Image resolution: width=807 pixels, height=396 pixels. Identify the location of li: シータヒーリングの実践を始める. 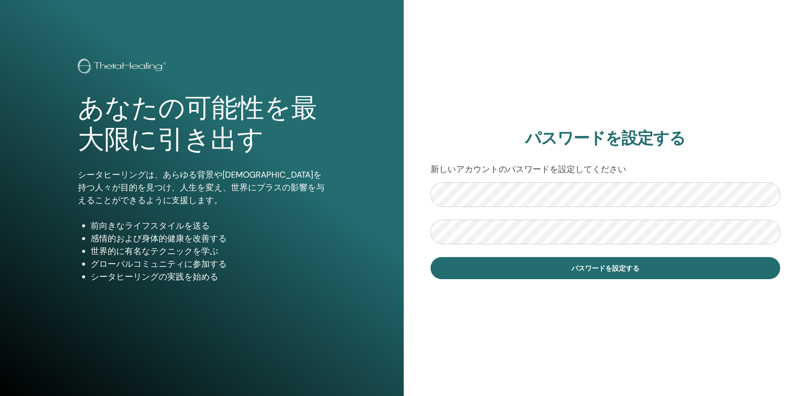
(208, 277).